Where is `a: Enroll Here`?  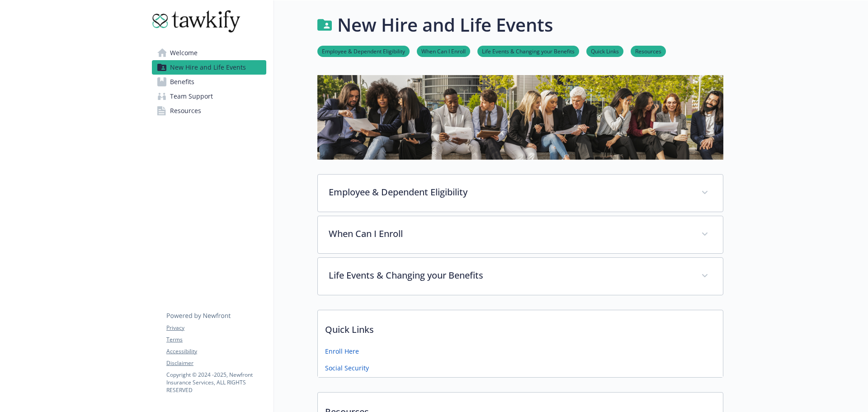 a: Enroll Here is located at coordinates (342, 351).